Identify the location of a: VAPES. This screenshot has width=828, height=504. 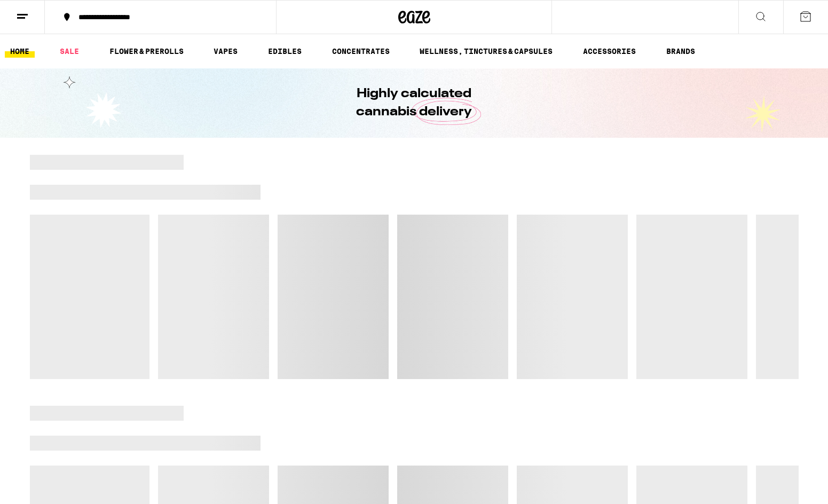
(225, 51).